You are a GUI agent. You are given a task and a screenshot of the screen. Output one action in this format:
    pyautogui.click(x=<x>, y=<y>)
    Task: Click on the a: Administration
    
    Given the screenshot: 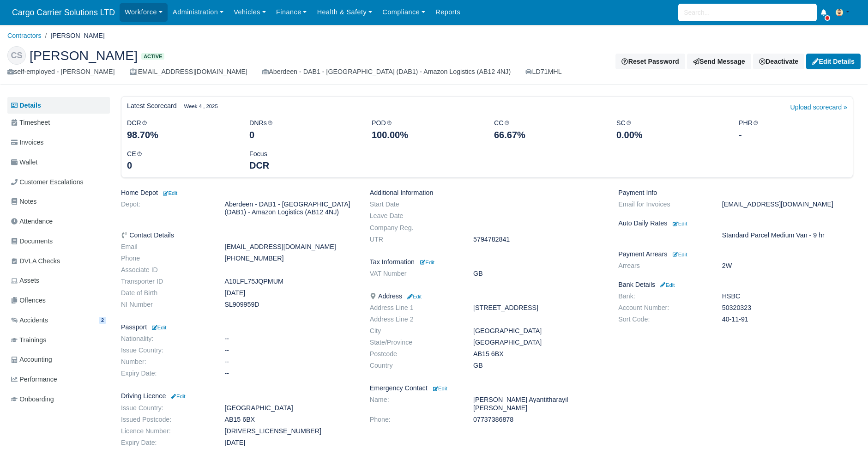 What is the action you would take?
    pyautogui.click(x=198, y=12)
    